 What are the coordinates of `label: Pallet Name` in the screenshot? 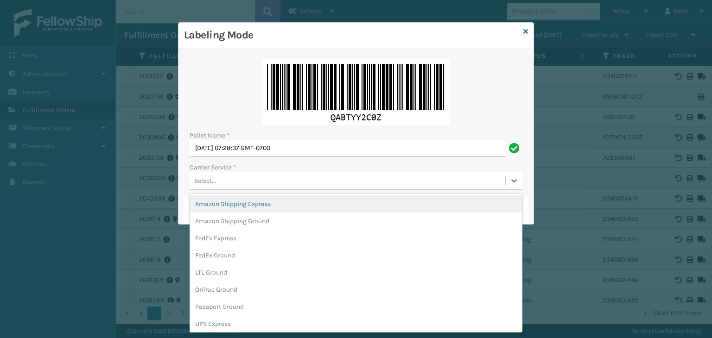 It's located at (209, 135).